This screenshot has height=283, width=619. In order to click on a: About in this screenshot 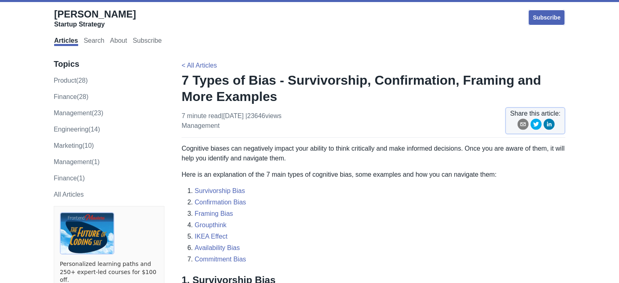, I will do `click(118, 42)`.